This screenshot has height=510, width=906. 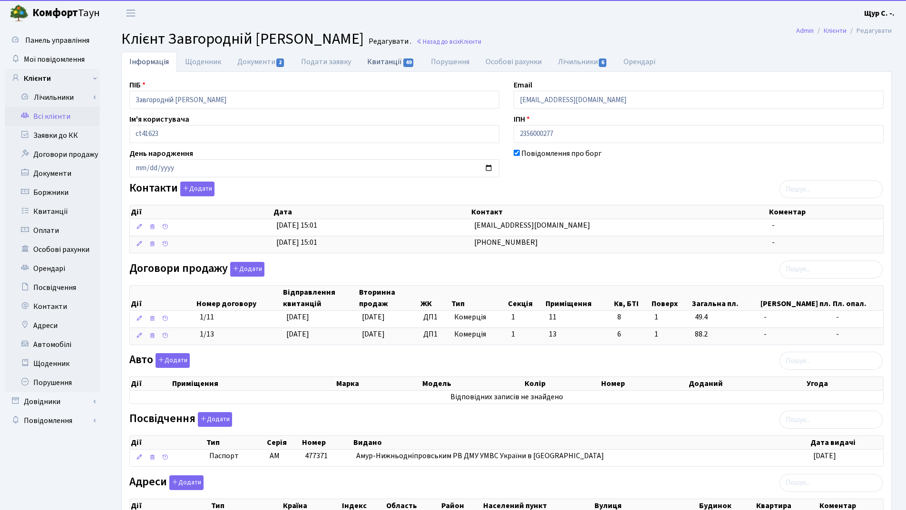 What do you see at coordinates (805, 30) in the screenshot?
I see `a: Admin` at bounding box center [805, 30].